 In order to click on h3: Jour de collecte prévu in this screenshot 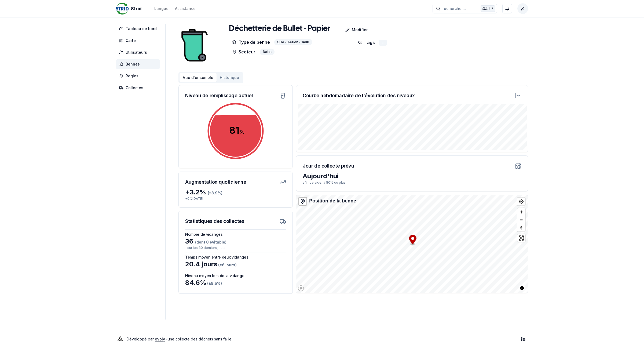, I will do `click(328, 166)`.